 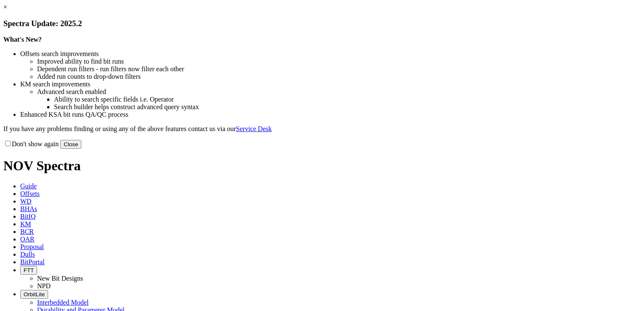 What do you see at coordinates (322, 24) in the screenshot?
I see `h3: Spectra Update: 2025.2` at bounding box center [322, 24].